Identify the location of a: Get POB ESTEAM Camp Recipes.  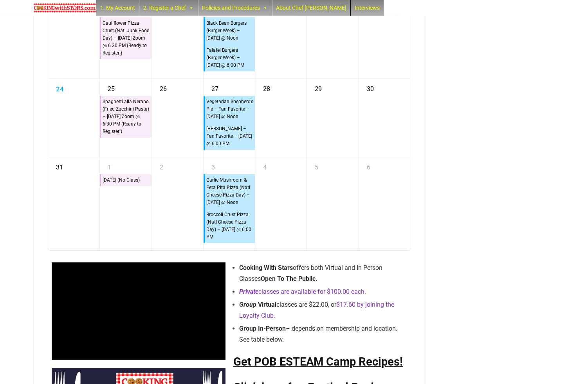
(317, 361).